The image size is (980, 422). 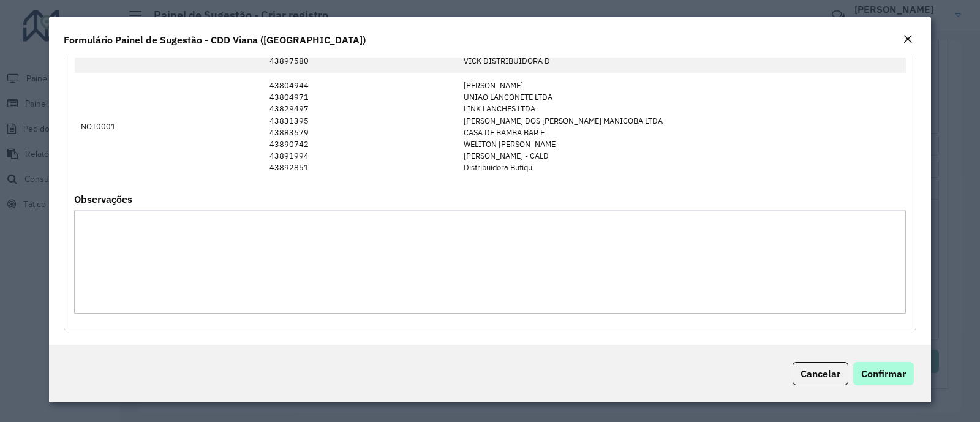 I want to click on td: NOT0001, so click(x=113, y=126).